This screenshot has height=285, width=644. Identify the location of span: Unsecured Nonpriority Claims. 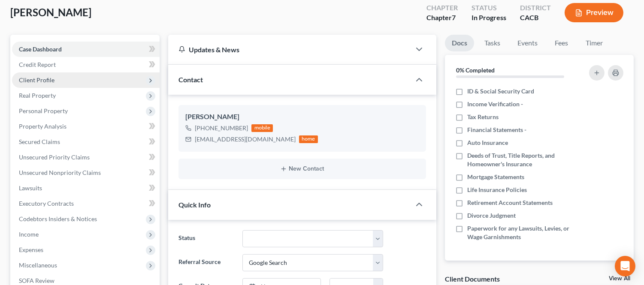
(60, 172).